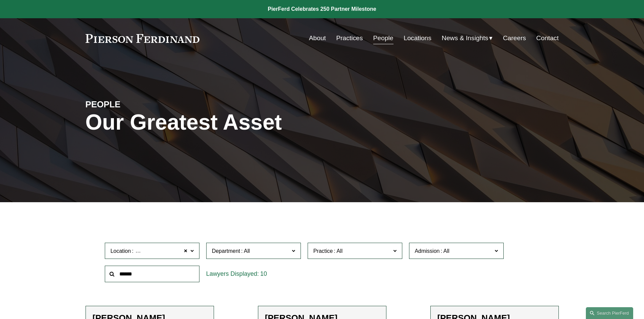  I want to click on a: People, so click(384, 38).